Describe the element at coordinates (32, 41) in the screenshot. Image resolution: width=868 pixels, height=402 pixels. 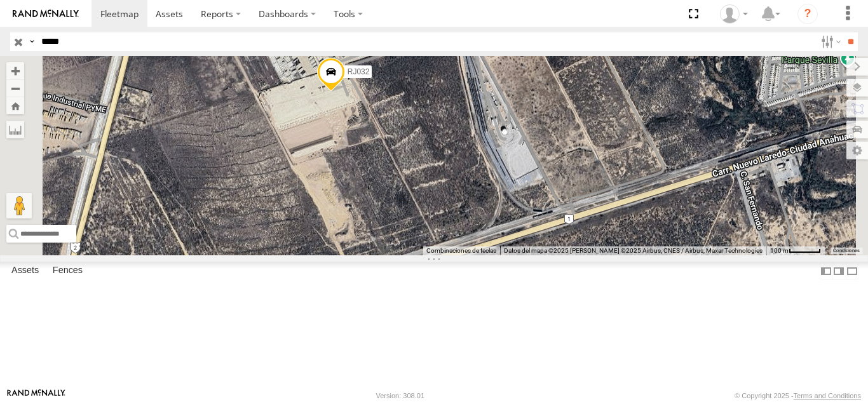
I see `label: Search Query` at that location.